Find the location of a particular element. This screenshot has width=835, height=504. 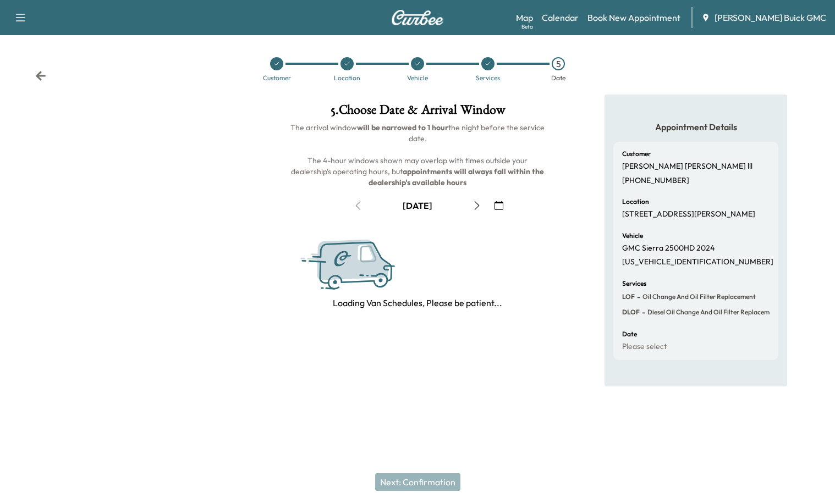

h6: Date is located at coordinates (629, 334).